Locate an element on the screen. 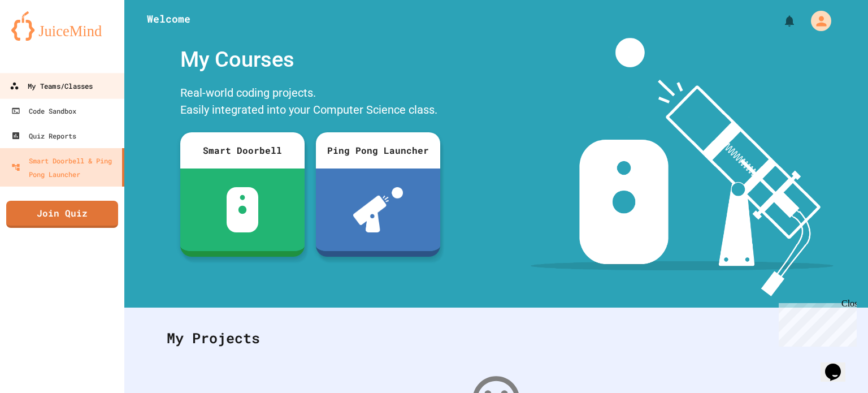 The height and width of the screenshot is (393, 868). a: Join Quiz is located at coordinates (62, 214).